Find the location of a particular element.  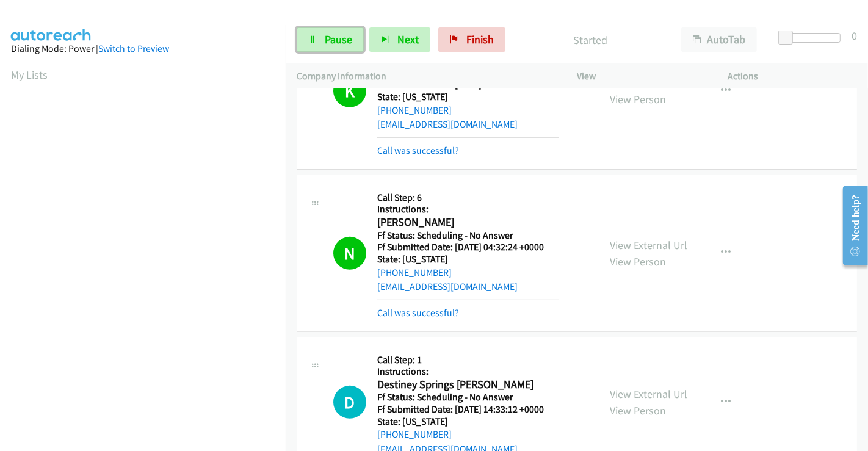

span: Next is located at coordinates (408, 39).